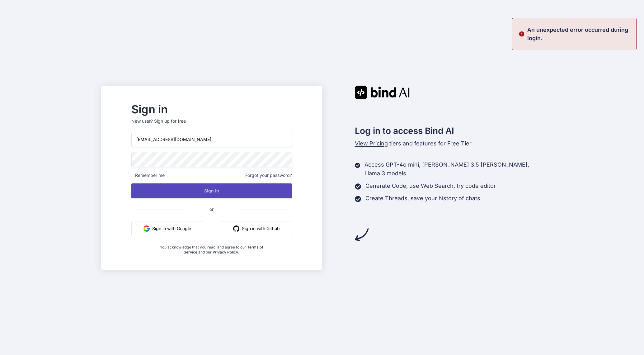 Image resolution: width=644 pixels, height=355 pixels. I want to click on p: New user?, so click(211, 125).